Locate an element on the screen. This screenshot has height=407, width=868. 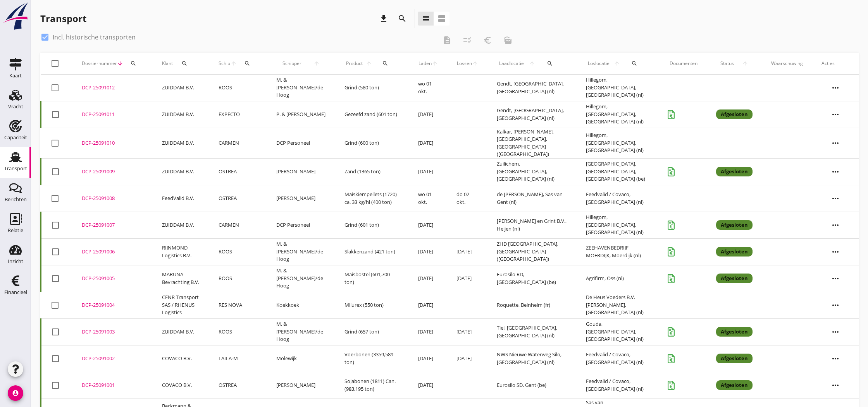
span: Loslocatie is located at coordinates (599, 63).